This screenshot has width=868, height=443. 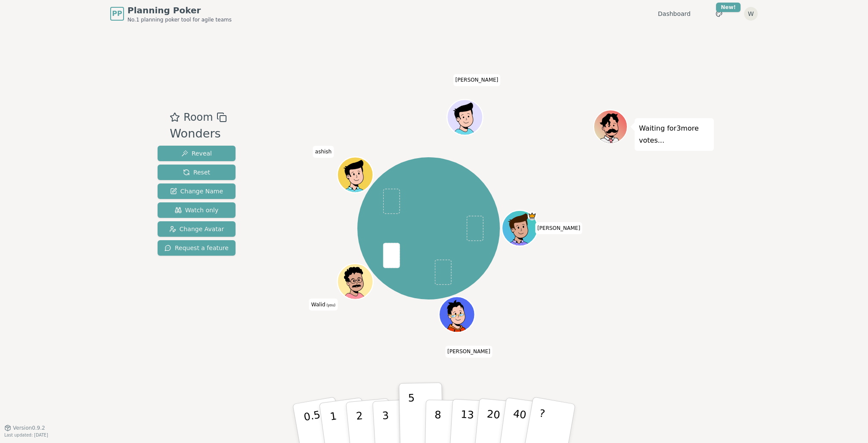 What do you see at coordinates (179, 10) in the screenshot?
I see `span: Planning Poker` at bounding box center [179, 10].